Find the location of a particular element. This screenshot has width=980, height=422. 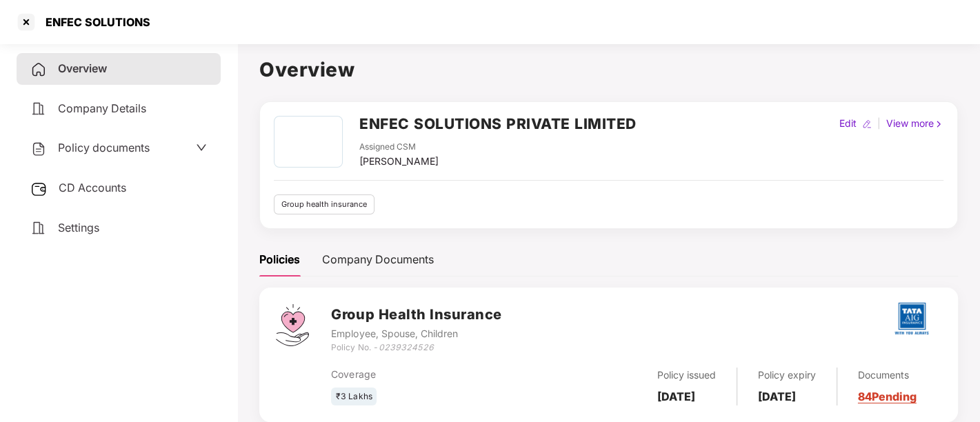

img: editIcon is located at coordinates (867, 124).